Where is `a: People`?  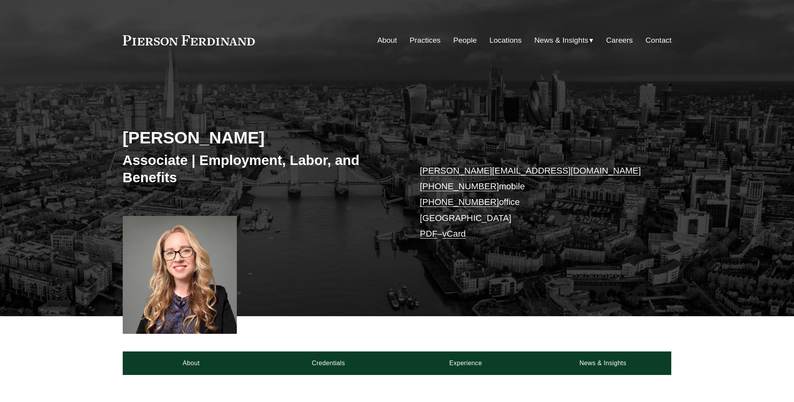 a: People is located at coordinates (465, 40).